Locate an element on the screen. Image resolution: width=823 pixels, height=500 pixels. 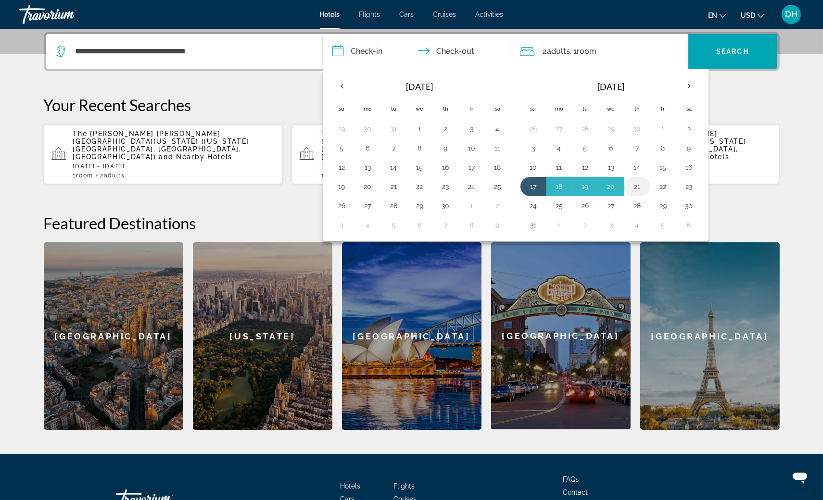
button: Day 17 is located at coordinates (534, 187).